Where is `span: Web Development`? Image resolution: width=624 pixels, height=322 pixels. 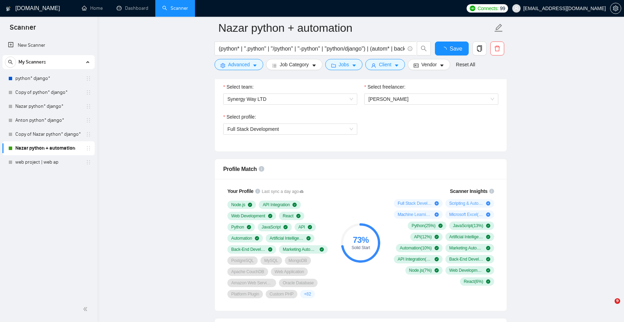 span: Web Development is located at coordinates (248, 216).